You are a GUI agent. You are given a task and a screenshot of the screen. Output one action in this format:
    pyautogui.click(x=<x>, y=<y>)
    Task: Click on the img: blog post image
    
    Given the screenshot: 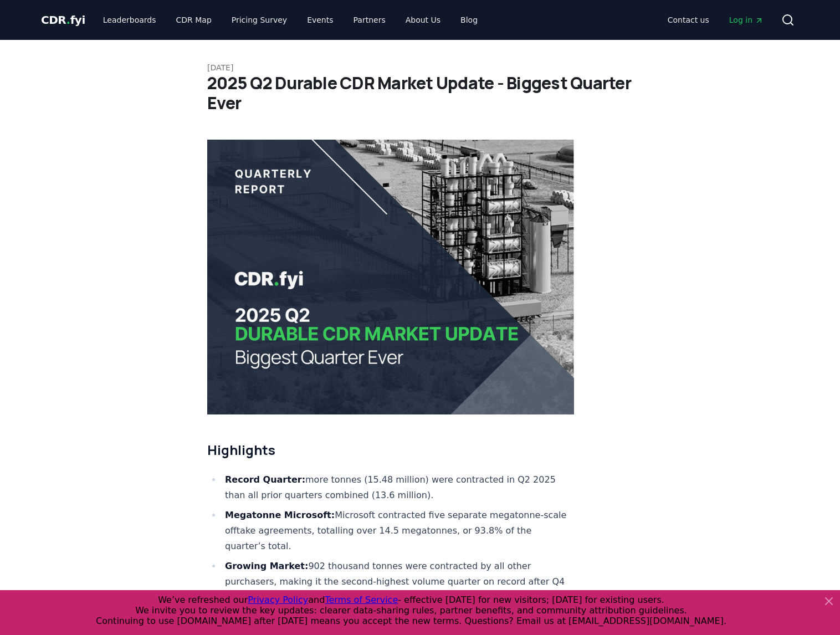 What is the action you would take?
    pyautogui.click(x=391, y=277)
    